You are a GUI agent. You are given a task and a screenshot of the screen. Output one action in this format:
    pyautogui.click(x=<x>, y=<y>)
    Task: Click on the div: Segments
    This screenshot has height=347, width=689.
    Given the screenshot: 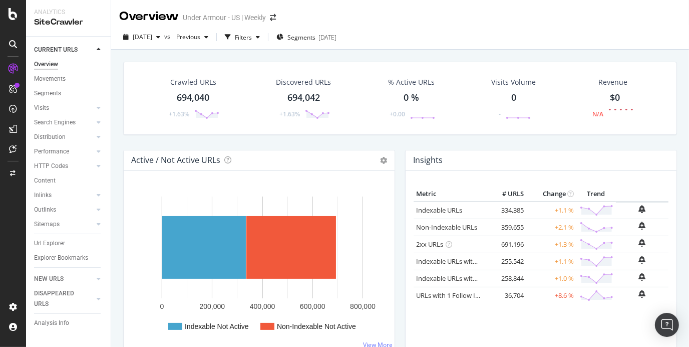 What is the action you would take?
    pyautogui.click(x=48, y=93)
    